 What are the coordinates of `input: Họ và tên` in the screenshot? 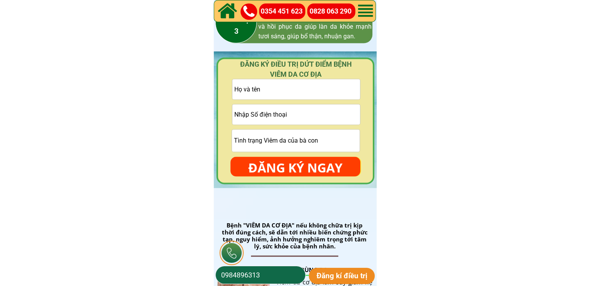 It's located at (296, 89).